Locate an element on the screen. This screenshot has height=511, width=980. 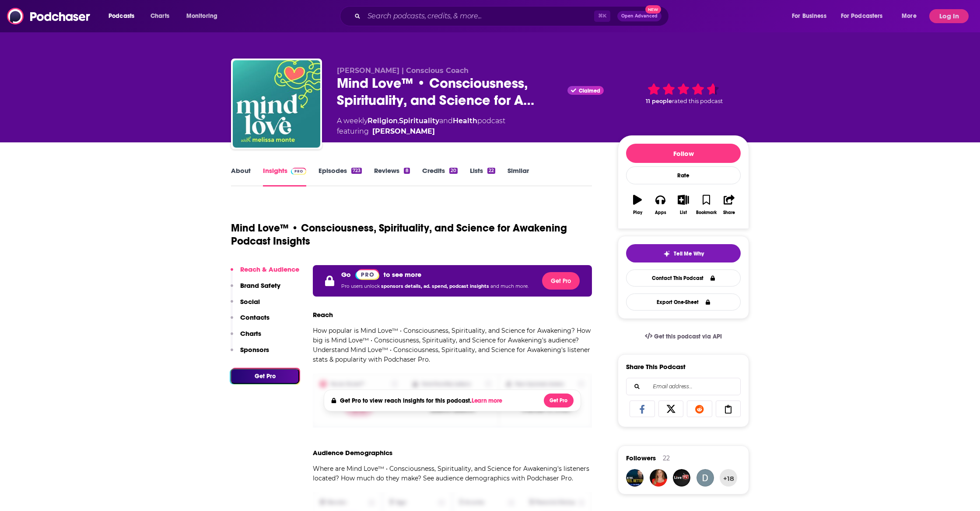
div: Apps is located at coordinates (660, 213).